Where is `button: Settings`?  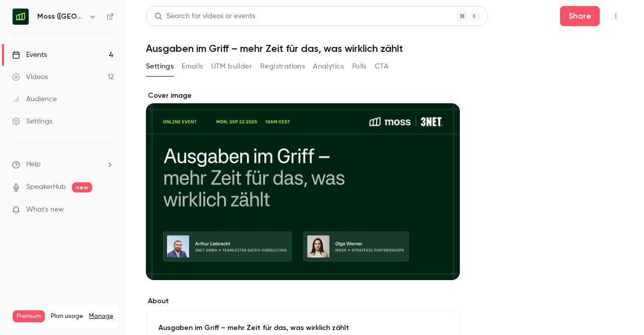 button: Settings is located at coordinates (159, 67).